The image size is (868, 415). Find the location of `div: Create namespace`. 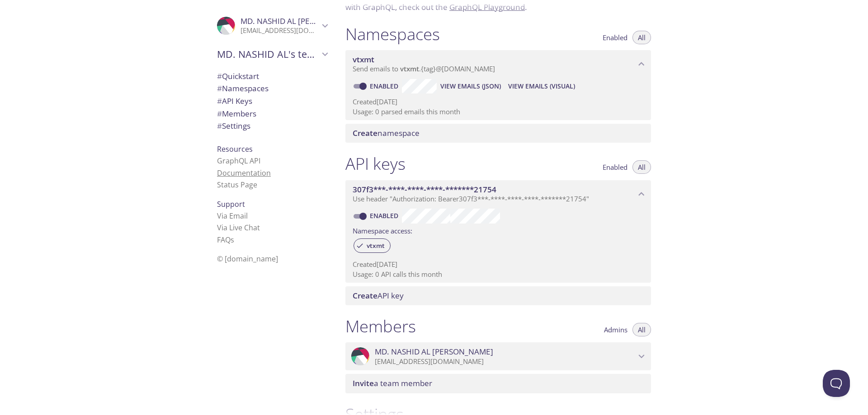

div: Create namespace is located at coordinates (499, 133).